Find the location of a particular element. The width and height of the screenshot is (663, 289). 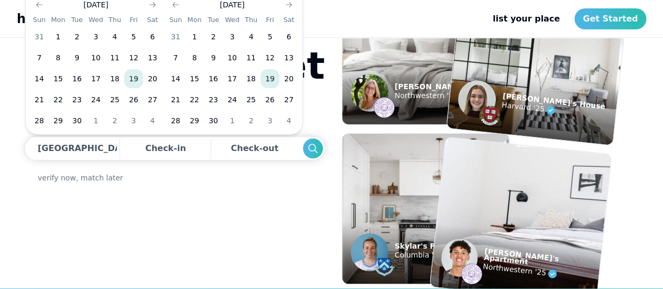

p: Northwestern '25 is located at coordinates (540, 272).